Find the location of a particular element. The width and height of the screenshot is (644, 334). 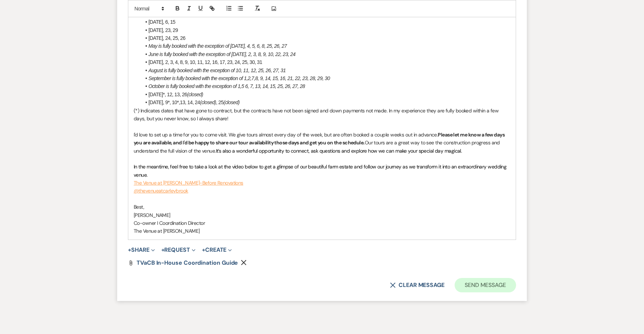

span: Our tours are a great way to see the construction progress and understand the full vision of the ... is located at coordinates (318, 146).